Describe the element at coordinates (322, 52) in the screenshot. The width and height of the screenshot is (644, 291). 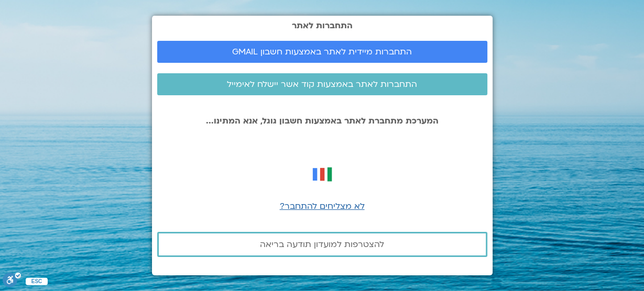
I see `a: התחברות מיידית לאתר באמצעות חשבון GMAIL` at that location.